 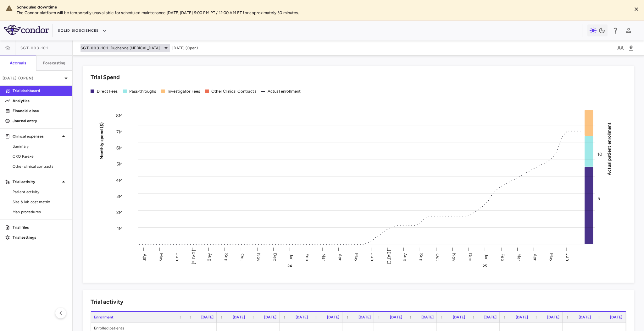 I want to click on span: Site & lab cost matrix, so click(x=40, y=202).